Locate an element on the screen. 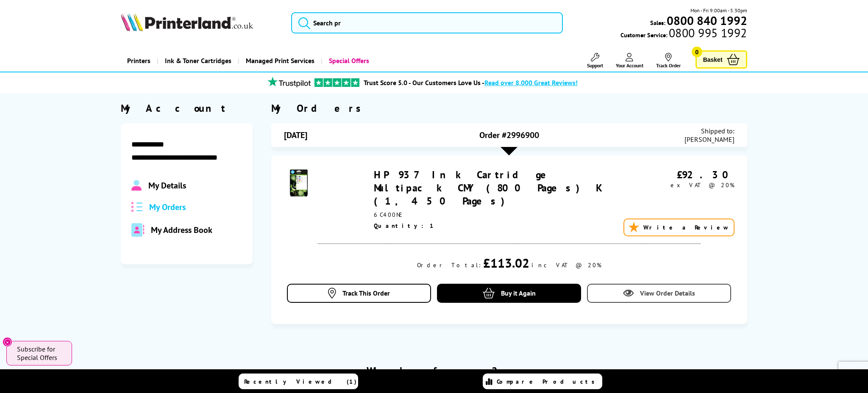 Image resolution: width=868 pixels, height=393 pixels. a: Track This Order is located at coordinates (359, 293).